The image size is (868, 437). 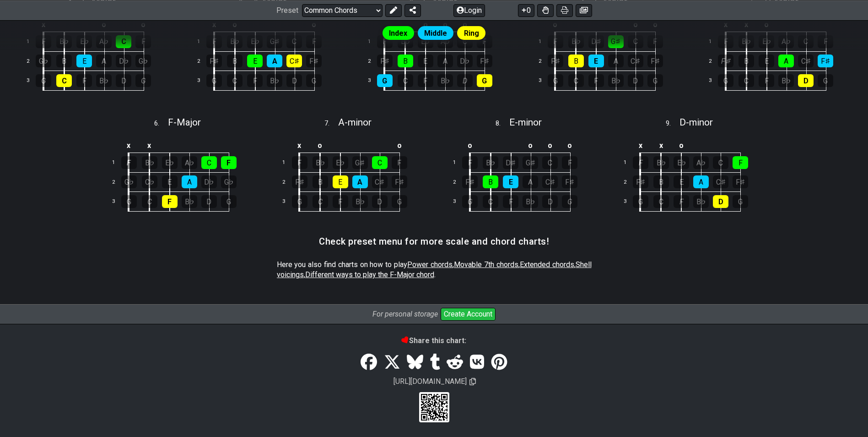 I want to click on span: Extended chords, so click(x=547, y=264).